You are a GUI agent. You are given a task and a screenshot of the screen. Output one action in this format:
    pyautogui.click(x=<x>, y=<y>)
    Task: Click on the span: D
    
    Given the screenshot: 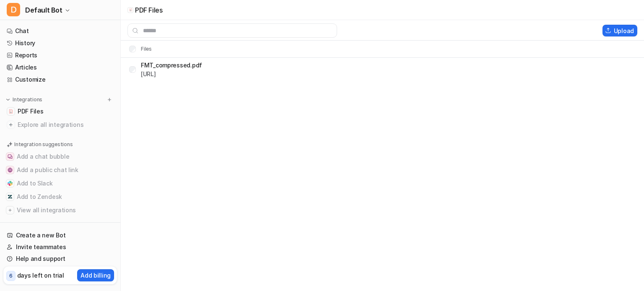 What is the action you would take?
    pyautogui.click(x=13, y=9)
    